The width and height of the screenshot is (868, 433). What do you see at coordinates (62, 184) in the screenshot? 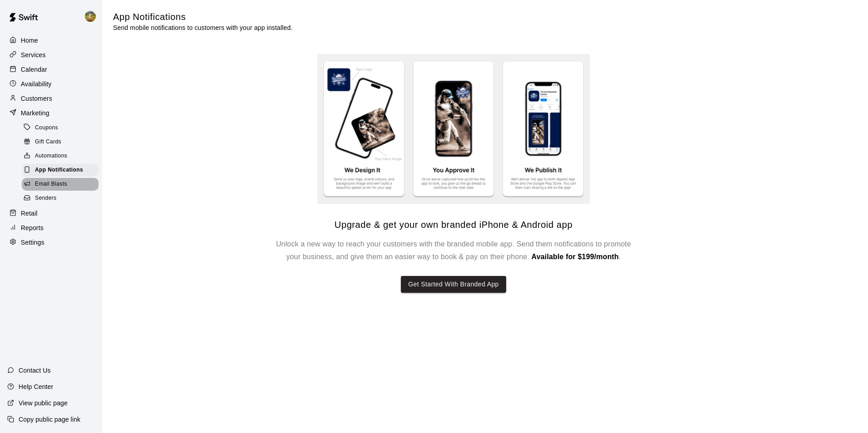
I see `a: Email Blasts` at bounding box center [62, 184].